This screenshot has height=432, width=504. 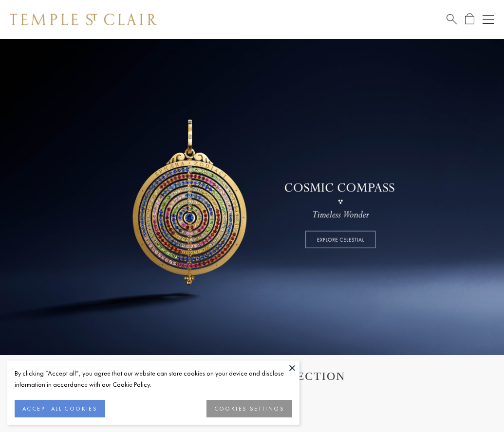 What do you see at coordinates (249, 408) in the screenshot?
I see `button: COOKIES SETTINGS` at bounding box center [249, 408].